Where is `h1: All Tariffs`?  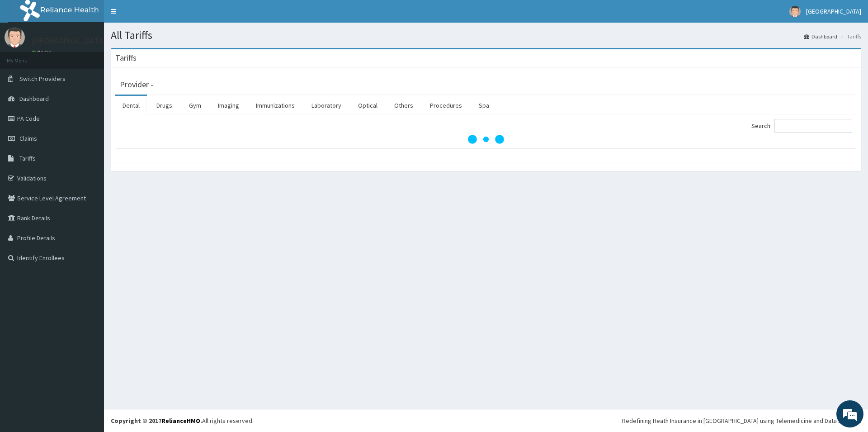
h1: All Tariffs is located at coordinates (485, 35).